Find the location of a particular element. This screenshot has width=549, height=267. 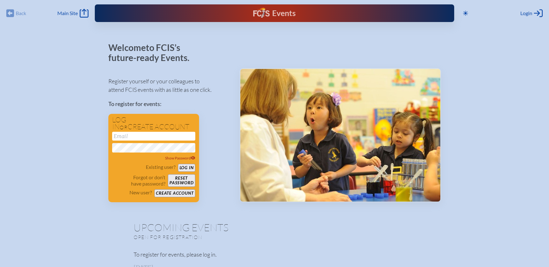

h1: Log in create account is located at coordinates (154, 123).